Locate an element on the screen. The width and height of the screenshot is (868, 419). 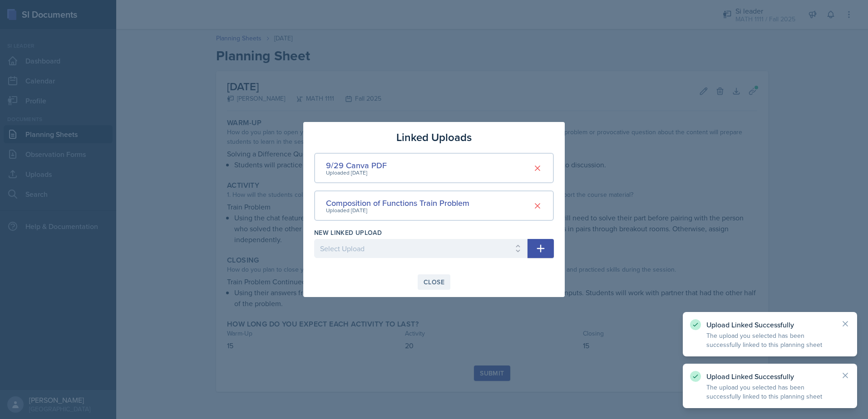
h3: Linked Uploads is located at coordinates (434, 138).